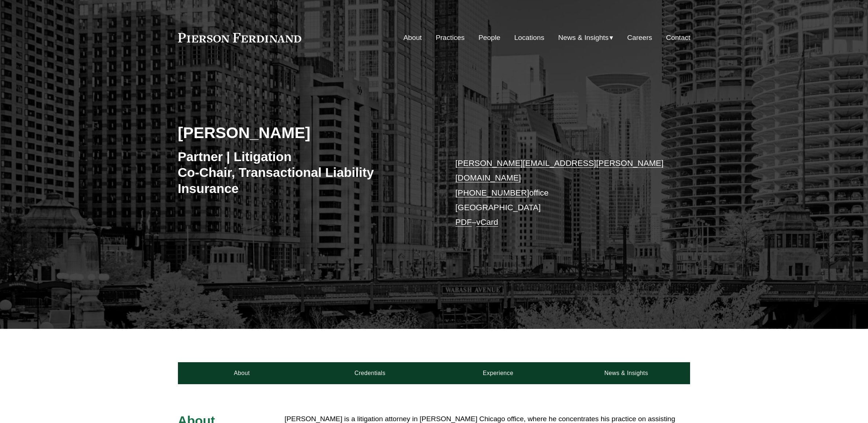 This screenshot has height=423, width=868. I want to click on a: People, so click(489, 38).